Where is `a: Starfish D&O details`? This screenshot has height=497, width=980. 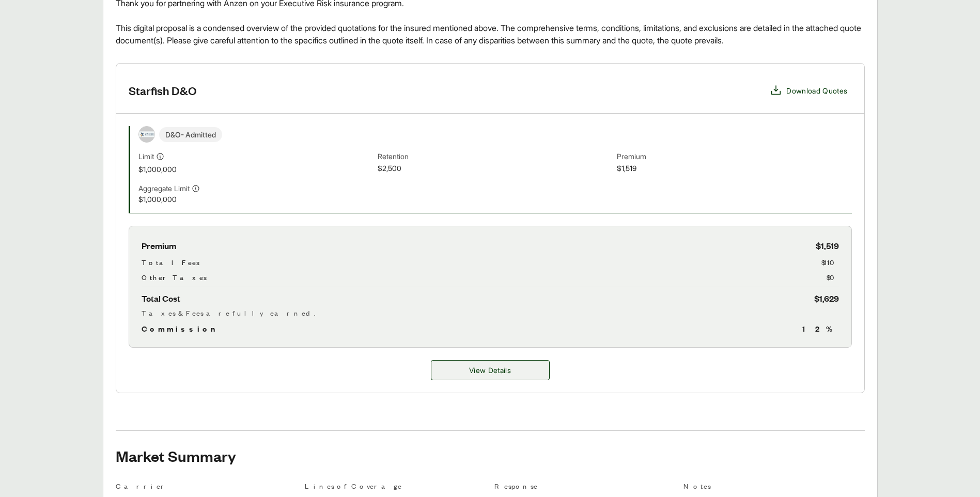 a: Starfish D&O details is located at coordinates (490, 370).